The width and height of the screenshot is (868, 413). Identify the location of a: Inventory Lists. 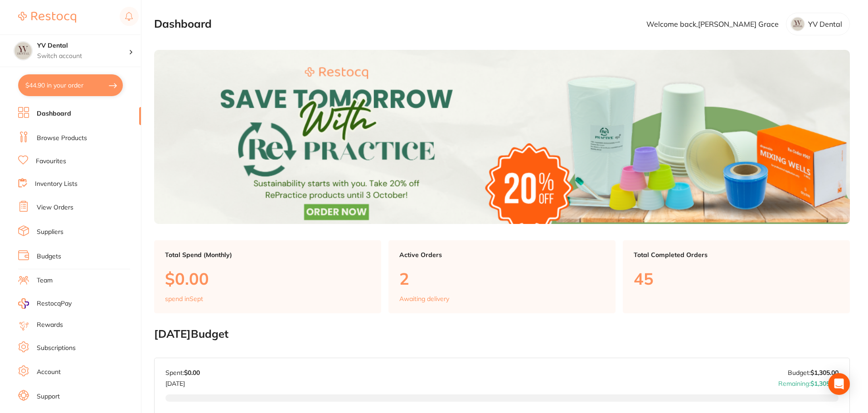
(56, 184).